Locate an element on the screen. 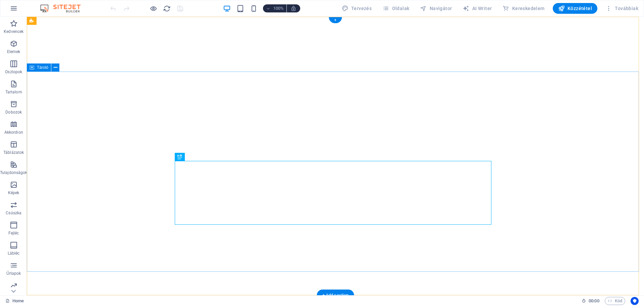 The image size is (644, 306). button: Usercentrics is located at coordinates (634, 301).